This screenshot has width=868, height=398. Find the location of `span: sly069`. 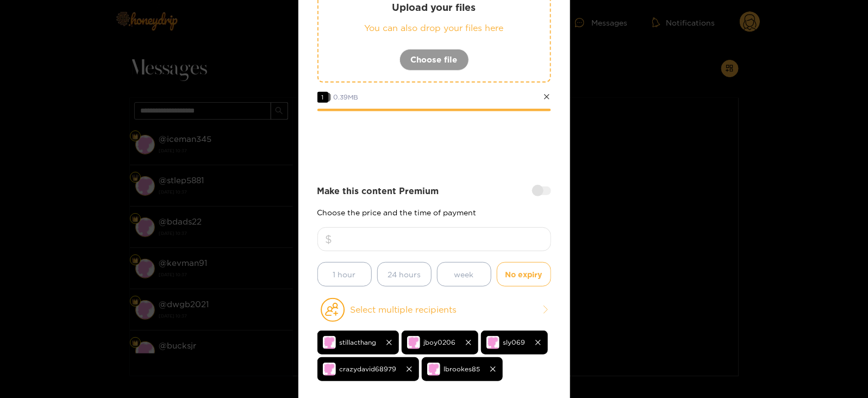

span: sly069 is located at coordinates (514, 342).